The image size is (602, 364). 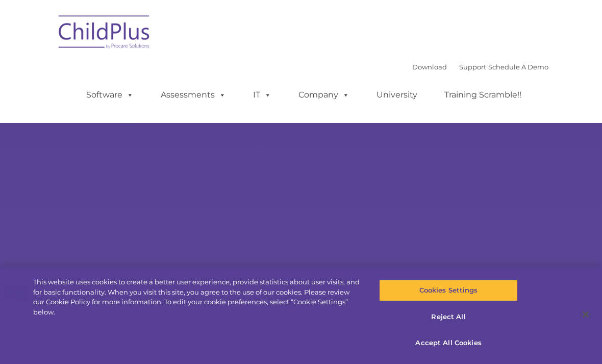 I want to click on a: Download, so click(x=429, y=67).